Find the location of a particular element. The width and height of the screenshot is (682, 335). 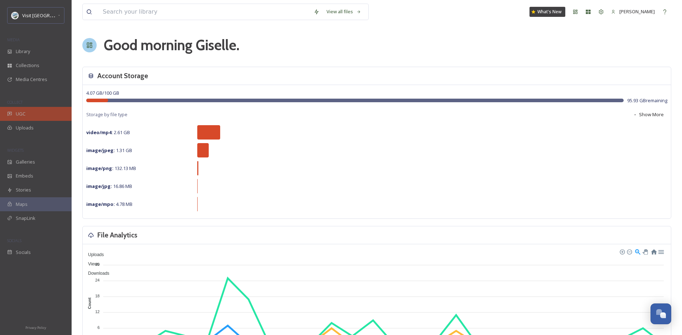

a: Privacy Policy is located at coordinates (36, 327).